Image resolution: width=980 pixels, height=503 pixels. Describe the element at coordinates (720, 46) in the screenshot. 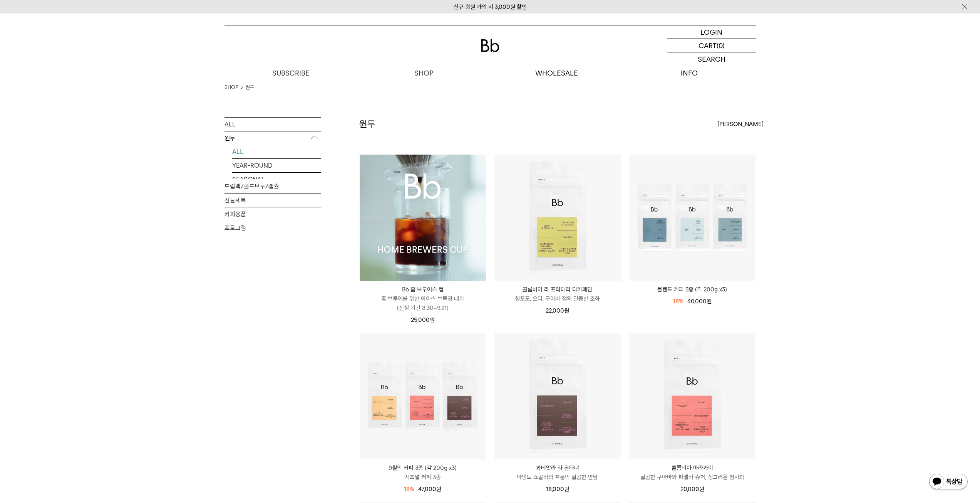

I see `p: (0)` at that location.